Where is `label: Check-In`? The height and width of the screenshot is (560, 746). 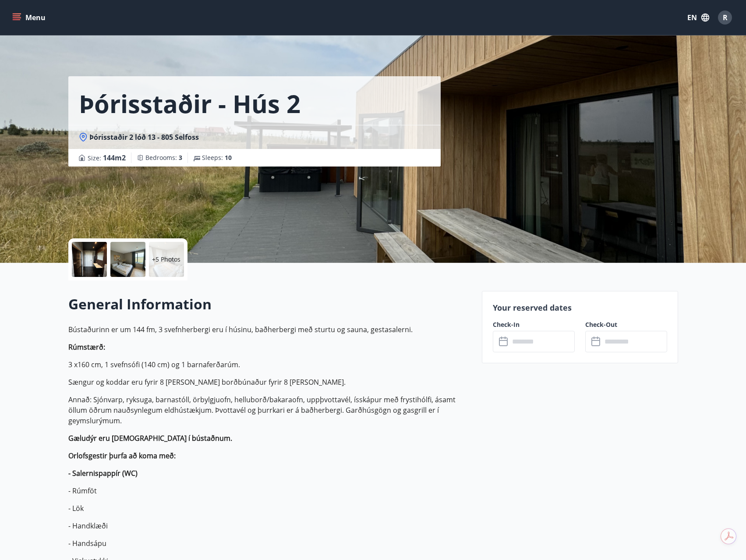 label: Check-In is located at coordinates (534, 324).